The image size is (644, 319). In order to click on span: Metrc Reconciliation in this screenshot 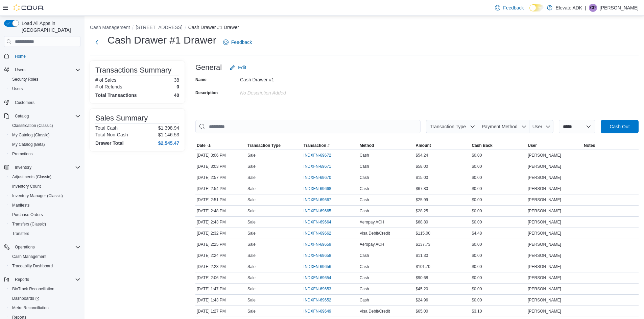, I will do `click(31, 308)`.